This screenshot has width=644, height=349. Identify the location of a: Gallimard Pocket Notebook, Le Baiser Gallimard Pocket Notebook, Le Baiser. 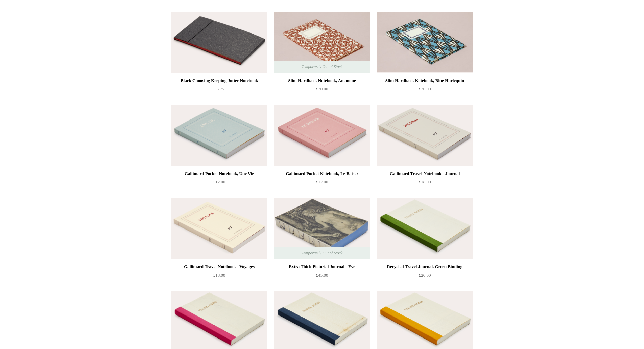
(322, 135).